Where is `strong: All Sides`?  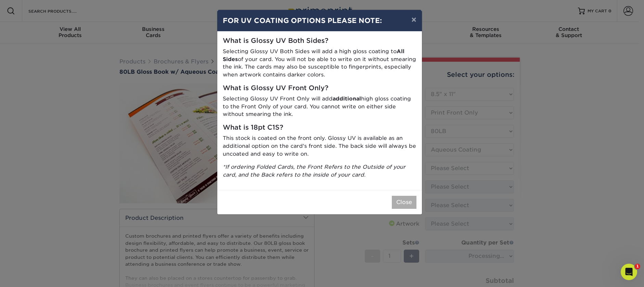 strong: All Sides is located at coordinates (313, 55).